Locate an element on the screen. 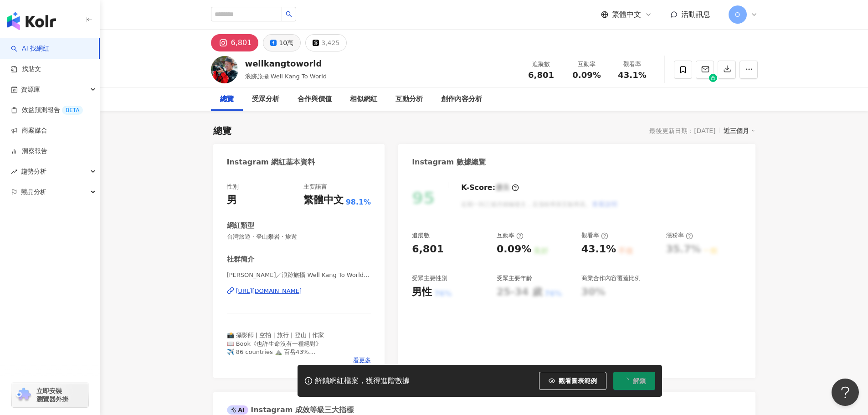 The width and height of the screenshot is (868, 415). a: chrome extension立即安裝 瀏覽器外掛 is located at coordinates (50, 395).